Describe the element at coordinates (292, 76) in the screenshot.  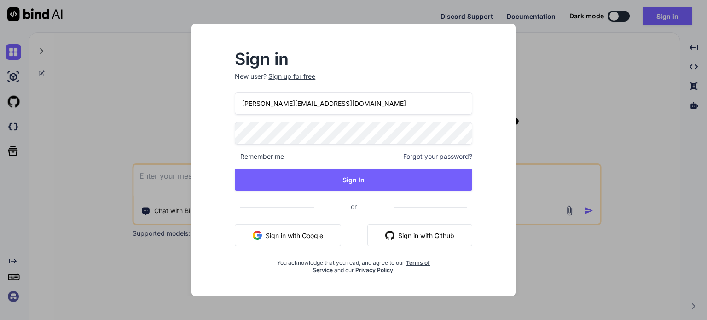
I see `div: Sign up for free` at that location.